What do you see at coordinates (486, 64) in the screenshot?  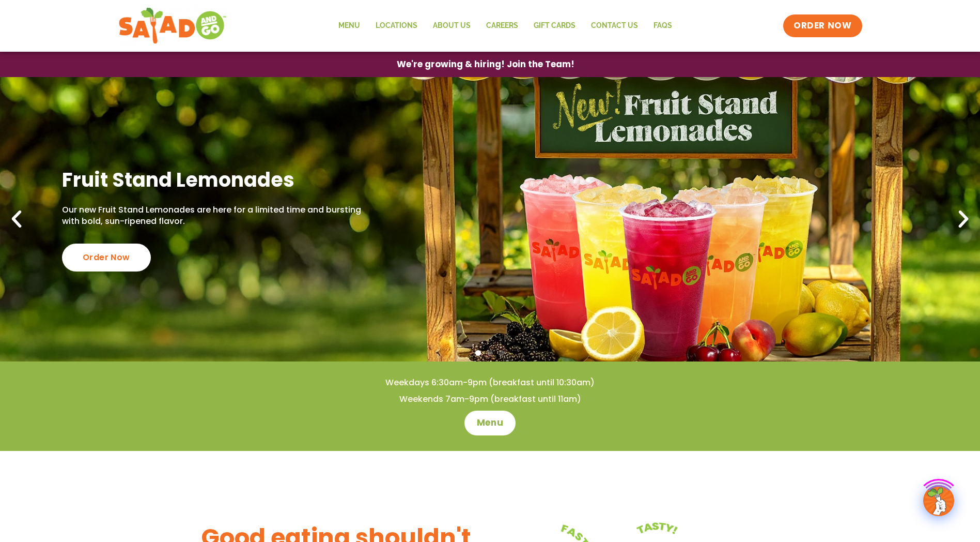 I see `a: We're growing & hiring! Join the Team!` at bounding box center [486, 64].